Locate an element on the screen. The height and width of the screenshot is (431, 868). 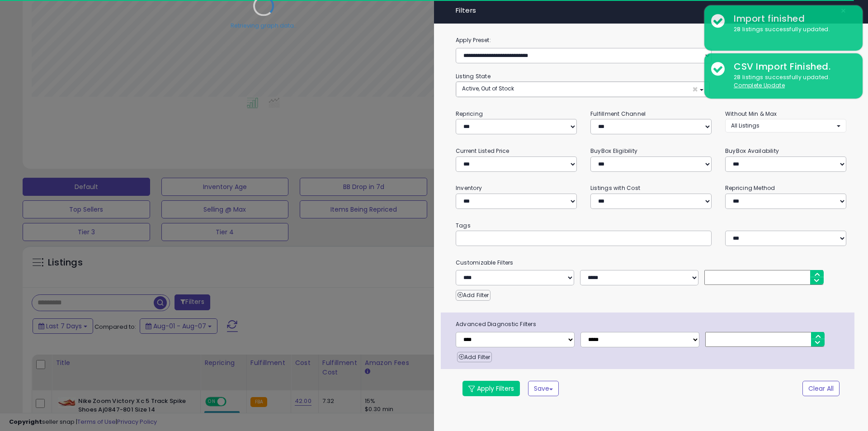
div: Import finished is located at coordinates (792, 18).